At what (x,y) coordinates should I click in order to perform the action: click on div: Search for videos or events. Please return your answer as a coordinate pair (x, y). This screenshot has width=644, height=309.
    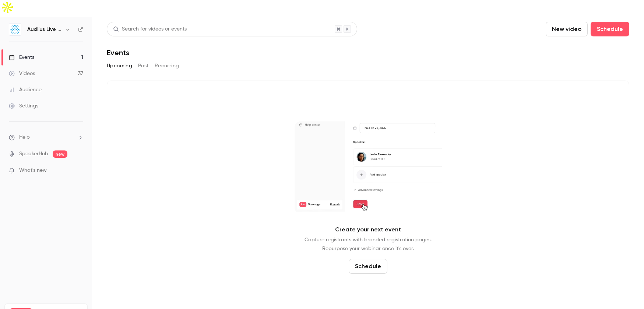
    Looking at the image, I should click on (150, 29).